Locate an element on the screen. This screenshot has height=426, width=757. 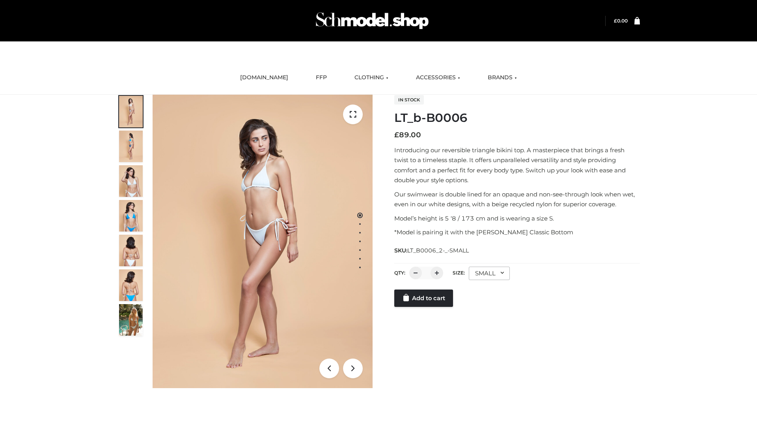
div: SMALL is located at coordinates (489, 273).